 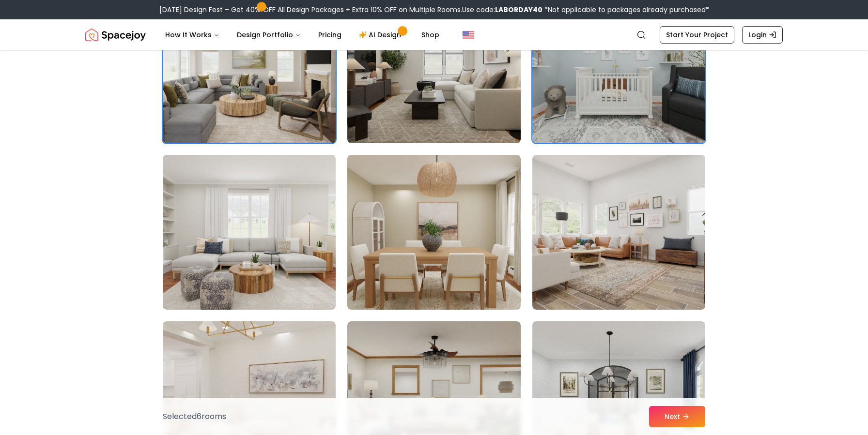 What do you see at coordinates (249, 232) in the screenshot?
I see `img: Room room-22` at bounding box center [249, 232].